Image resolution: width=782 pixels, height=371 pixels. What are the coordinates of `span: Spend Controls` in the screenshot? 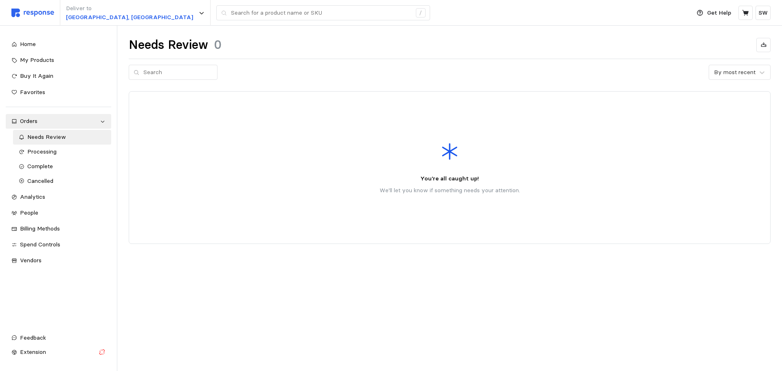 It's located at (40, 244).